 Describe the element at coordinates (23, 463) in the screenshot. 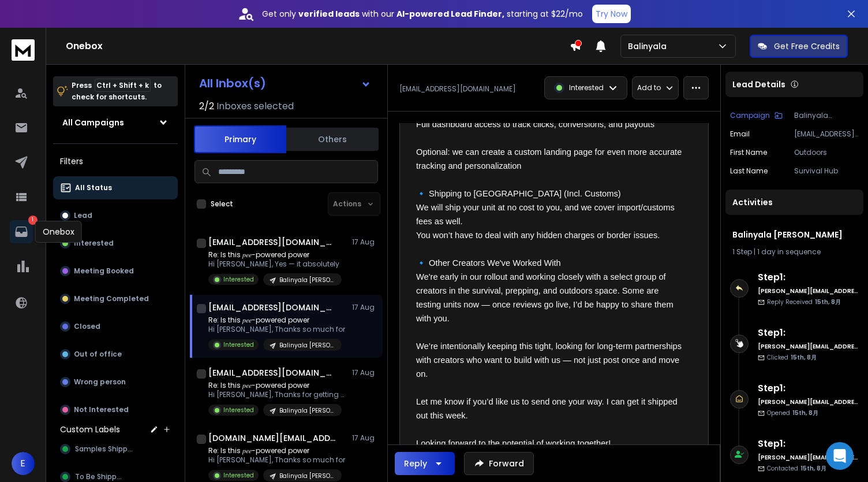

I see `button: E` at that location.